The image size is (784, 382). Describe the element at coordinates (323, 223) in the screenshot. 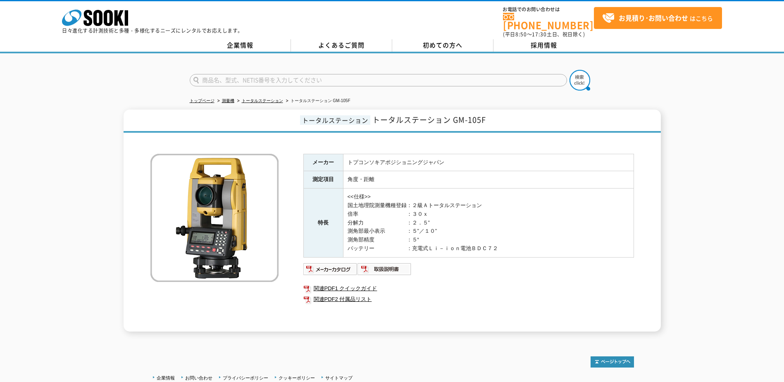

I see `th: 特長` at that location.